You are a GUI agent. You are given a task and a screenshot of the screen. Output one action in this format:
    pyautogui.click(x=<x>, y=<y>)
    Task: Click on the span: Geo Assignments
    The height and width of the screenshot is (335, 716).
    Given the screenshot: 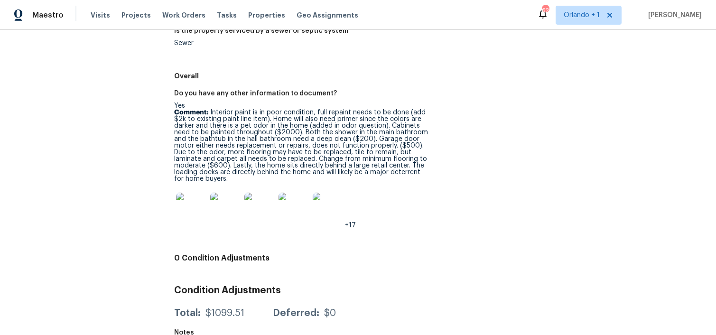 What is the action you would take?
    pyautogui.click(x=328, y=15)
    